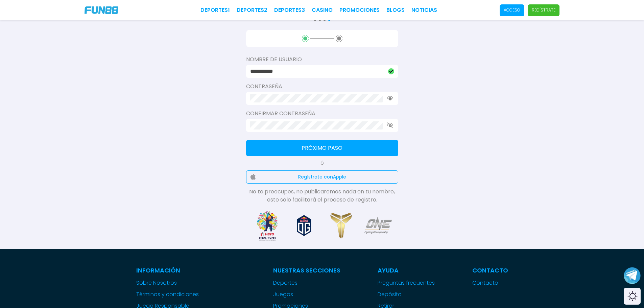 Image resolution: width=644 pixels, height=308 pixels. I want to click on label: Contraseña, so click(322, 87).